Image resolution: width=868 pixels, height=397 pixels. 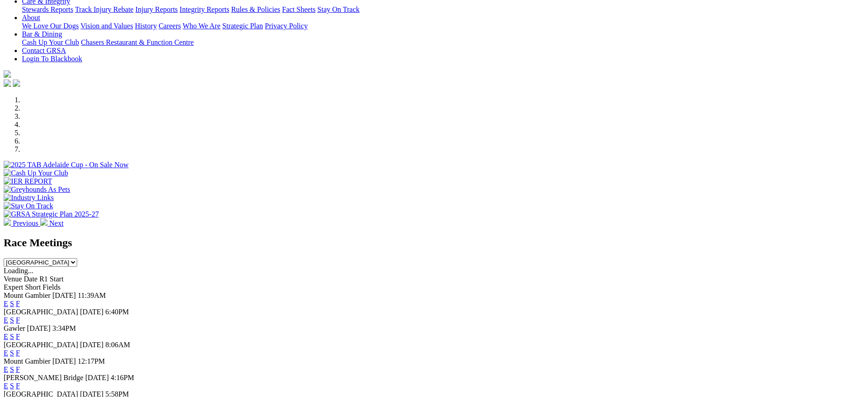 I want to click on div: Care & Integrity, so click(x=443, y=10).